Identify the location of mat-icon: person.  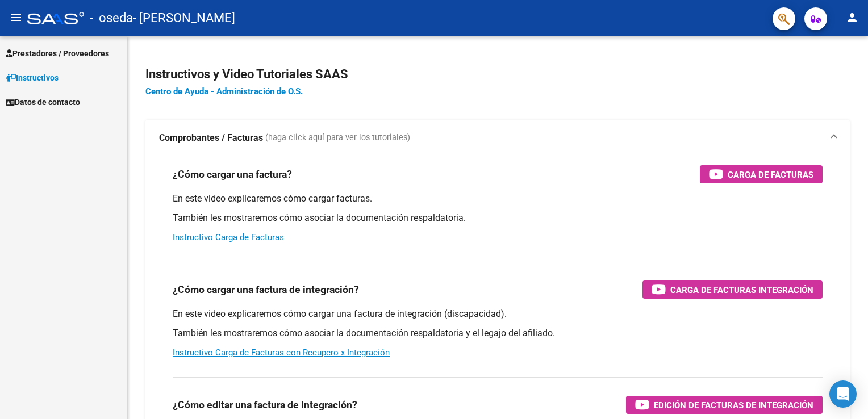
(852, 17).